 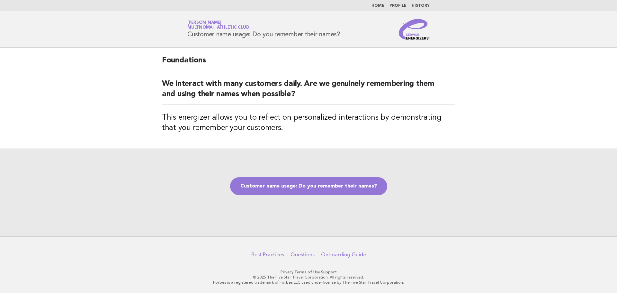 I want to click on a: Privacy, so click(x=287, y=272).